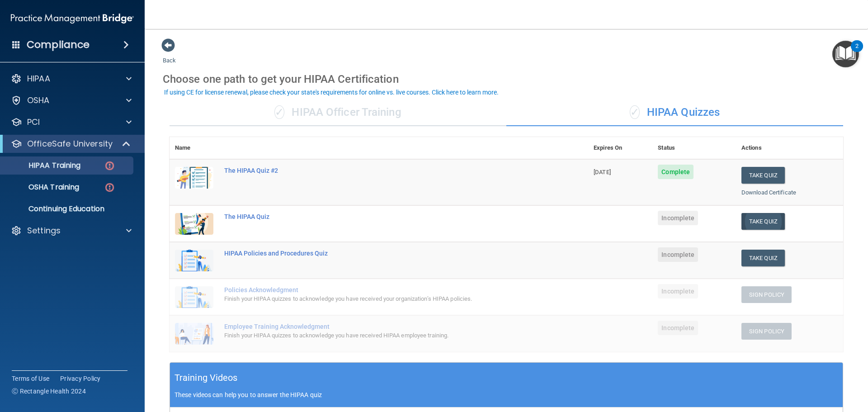  What do you see at coordinates (39, 101) in the screenshot?
I see `p: OSHA` at bounding box center [39, 101].